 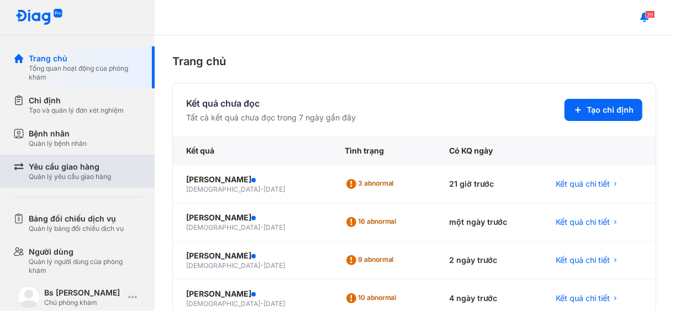 I want to click on button: Tạo chỉ định, so click(x=603, y=110).